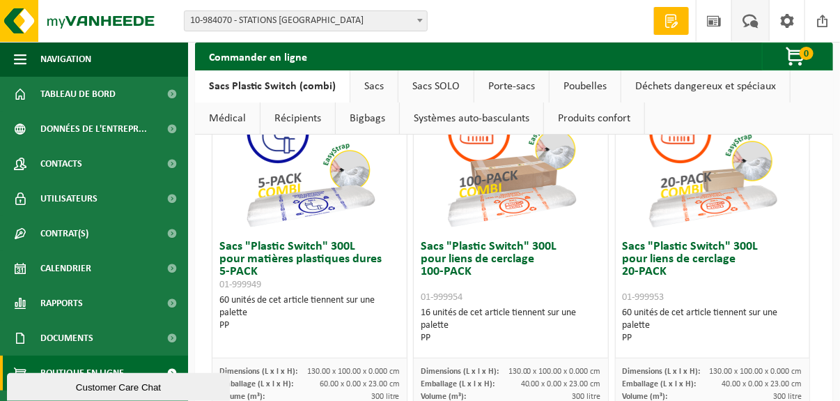  What do you see at coordinates (374, 86) in the screenshot?
I see `a: Sacs` at bounding box center [374, 86].